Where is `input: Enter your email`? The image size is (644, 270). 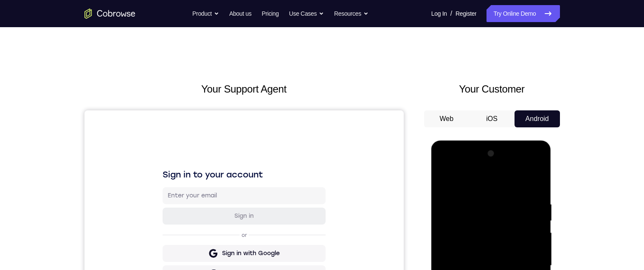 input: Enter your email is located at coordinates (159, 85).